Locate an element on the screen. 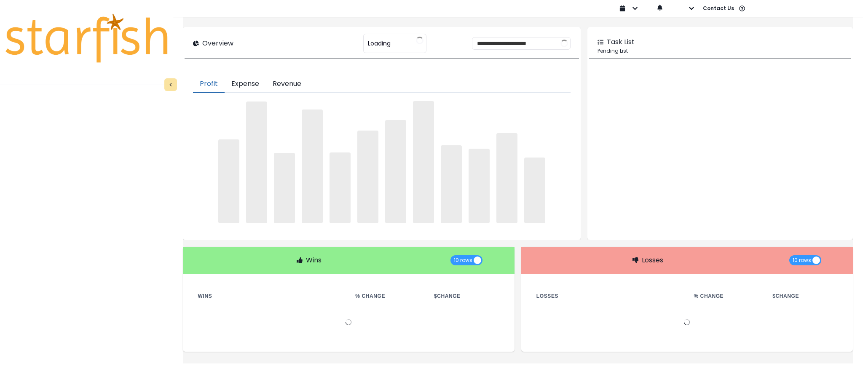 The image size is (863, 390). th: Losses is located at coordinates (609, 296).